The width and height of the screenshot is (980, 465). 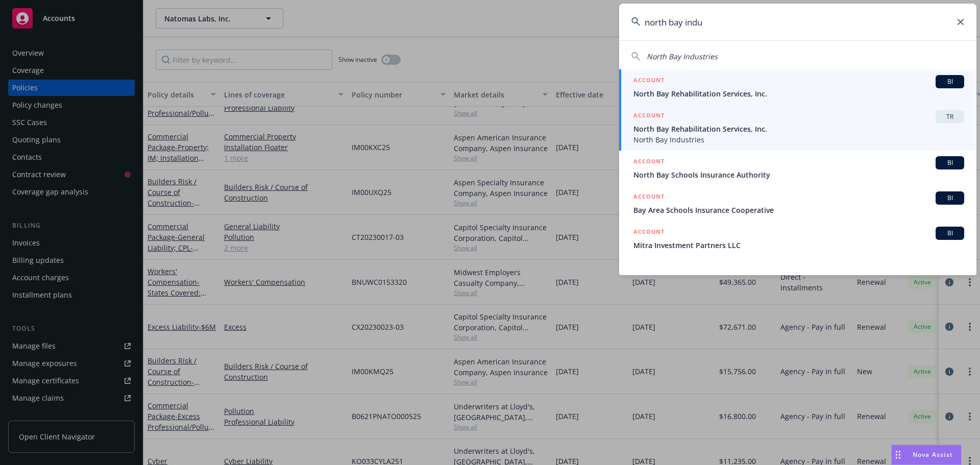 I want to click on span: North Bay Schools Insurance Authority, so click(x=799, y=174).